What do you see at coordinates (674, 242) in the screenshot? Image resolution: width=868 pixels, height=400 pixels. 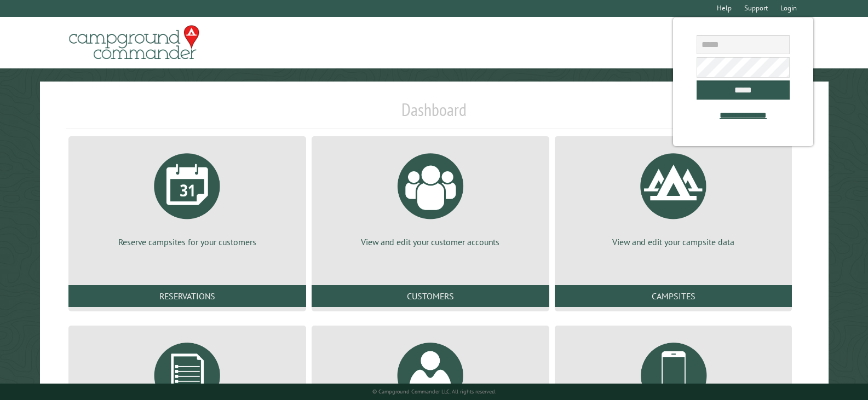 I see `p: View and edit your campsite data` at bounding box center [674, 242].